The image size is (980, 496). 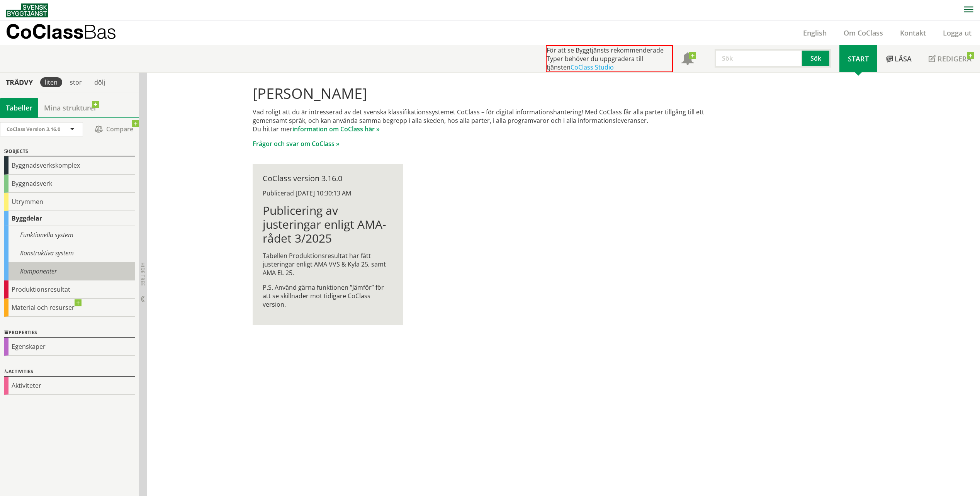 I want to click on div: Utrymmen, so click(x=70, y=201).